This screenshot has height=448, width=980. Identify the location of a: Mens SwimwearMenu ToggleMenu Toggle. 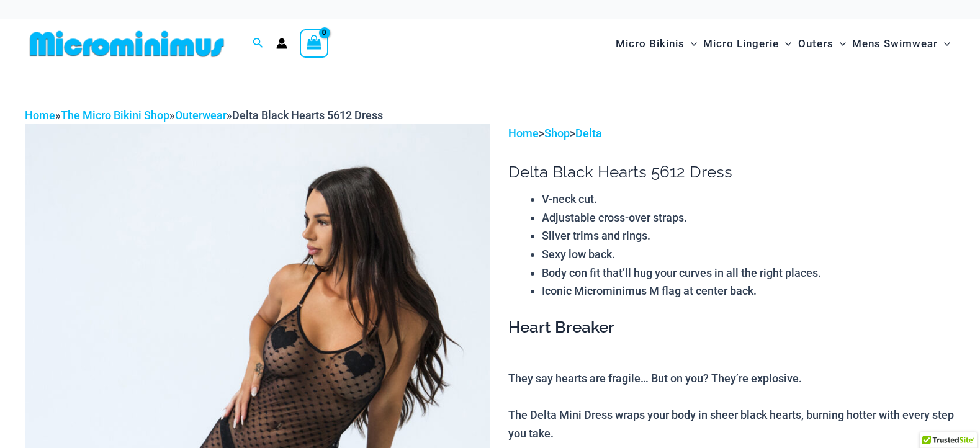
(902, 43).